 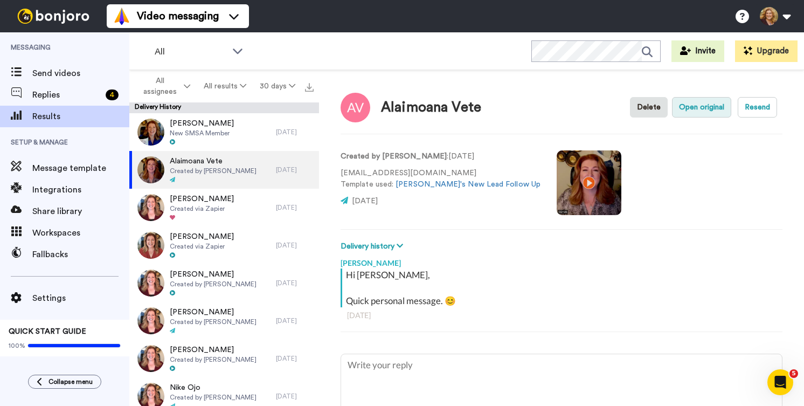 I want to click on img: bj-logo-header-white.svg, so click(x=53, y=16).